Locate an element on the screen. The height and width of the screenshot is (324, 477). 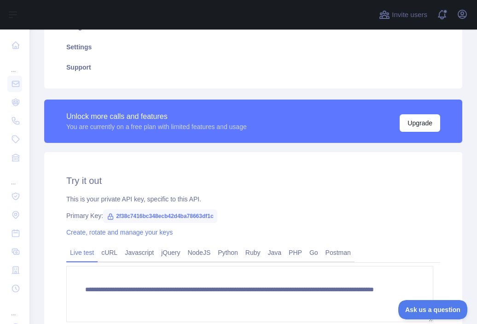
div: Unlock more calls and features is located at coordinates (156, 116).